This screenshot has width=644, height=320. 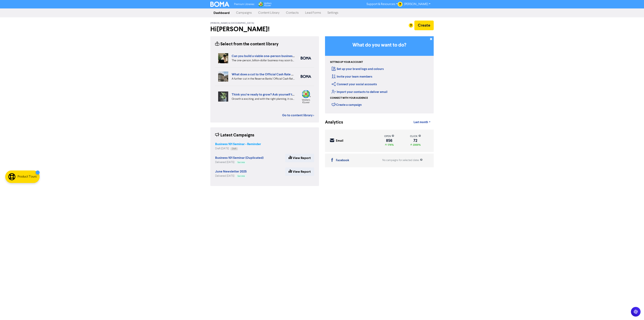 I want to click on a: Last month, so click(x=422, y=122).